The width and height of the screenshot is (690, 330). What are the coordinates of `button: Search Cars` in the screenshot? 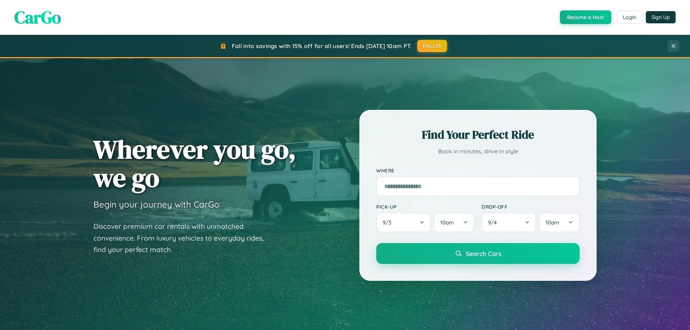 It's located at (478, 254).